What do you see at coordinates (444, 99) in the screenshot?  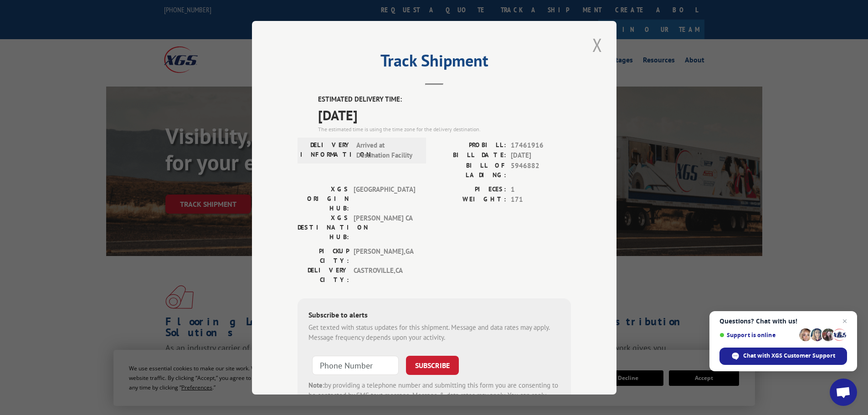 I see `label: ESTIMATED DELIVERY TIME:` at bounding box center [444, 99].